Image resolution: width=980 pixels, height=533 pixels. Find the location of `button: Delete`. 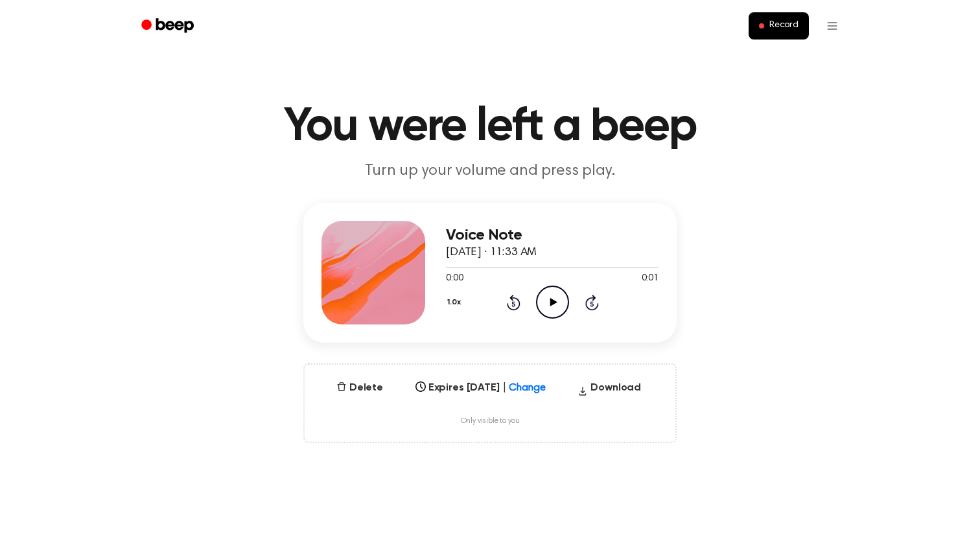

button: Delete is located at coordinates (360, 388).